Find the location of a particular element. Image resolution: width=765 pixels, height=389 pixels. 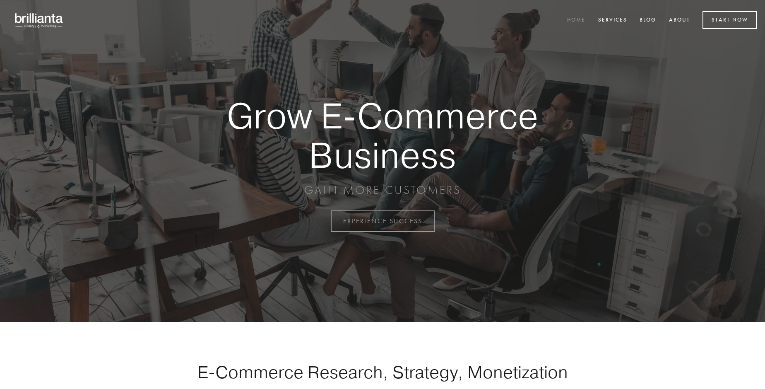

a: Start Now is located at coordinates (730, 20).